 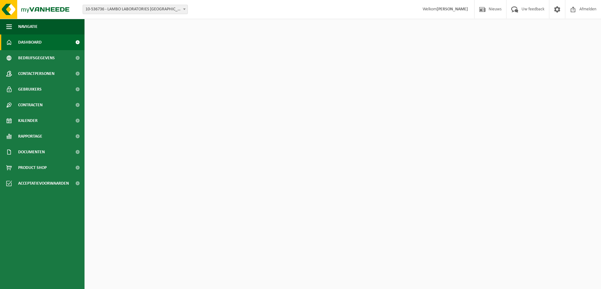 I want to click on span: Kalender, so click(x=28, y=121).